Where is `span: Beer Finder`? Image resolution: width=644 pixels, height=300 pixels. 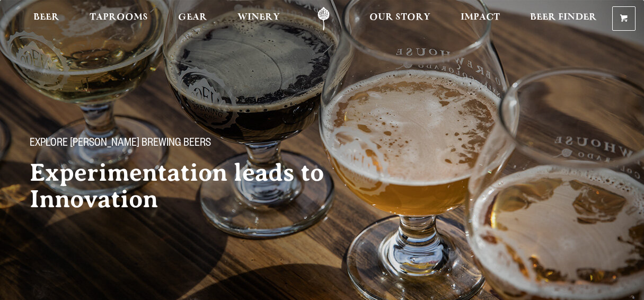 span: Beer Finder is located at coordinates (563, 18).